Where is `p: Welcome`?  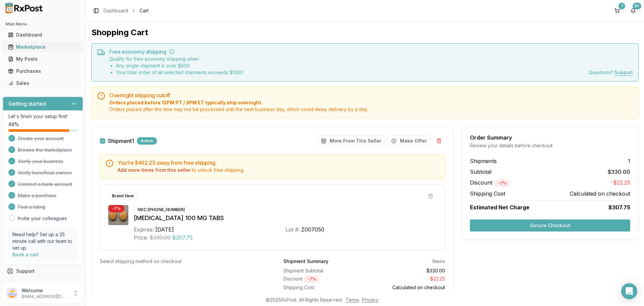
p: Welcome is located at coordinates (45, 291).